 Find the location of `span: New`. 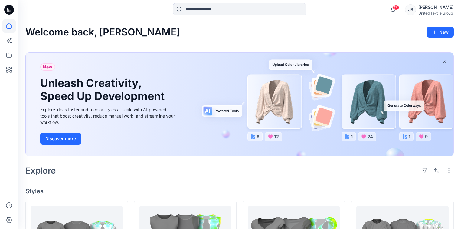

span: New is located at coordinates (48, 67).